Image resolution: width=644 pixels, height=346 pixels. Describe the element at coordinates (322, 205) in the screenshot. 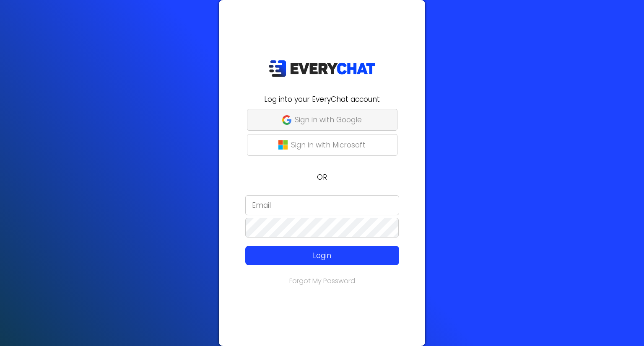

I see `input: Email` at that location.